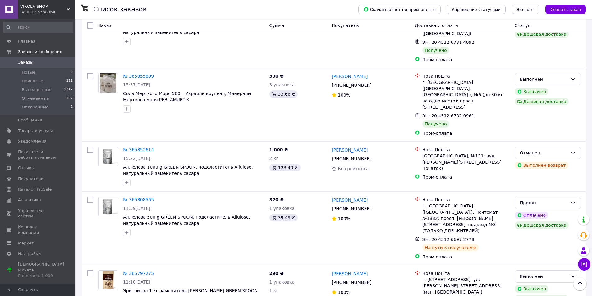 Image resolution: width=592 pixels, height=296 pixels. What do you see at coordinates (138, 200) in the screenshot?
I see `a: № 365808565` at bounding box center [138, 200].